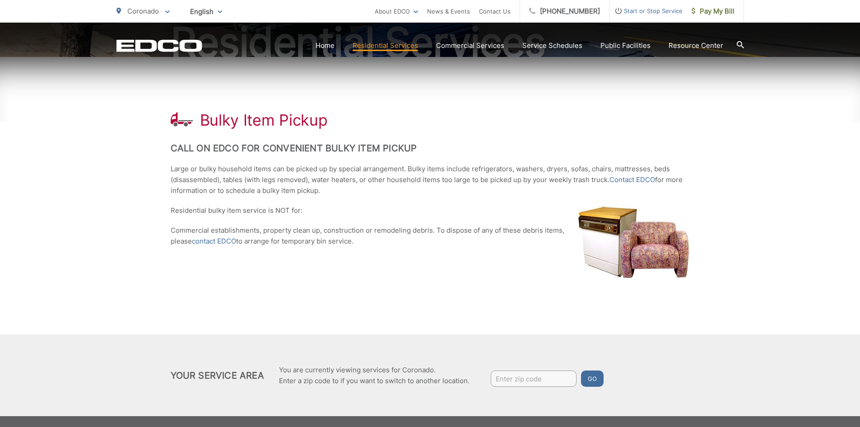  I want to click on a: Commercial Services, so click(470, 46).